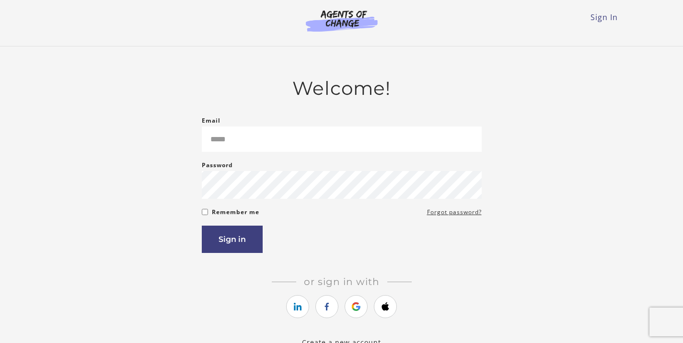 Image resolution: width=683 pixels, height=343 pixels. I want to click on button: Sign in, so click(232, 239).